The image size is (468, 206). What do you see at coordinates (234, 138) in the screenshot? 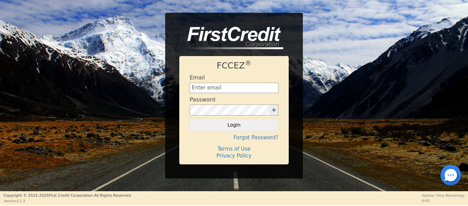
I see `h4: Forgot Password?` at bounding box center [234, 138].